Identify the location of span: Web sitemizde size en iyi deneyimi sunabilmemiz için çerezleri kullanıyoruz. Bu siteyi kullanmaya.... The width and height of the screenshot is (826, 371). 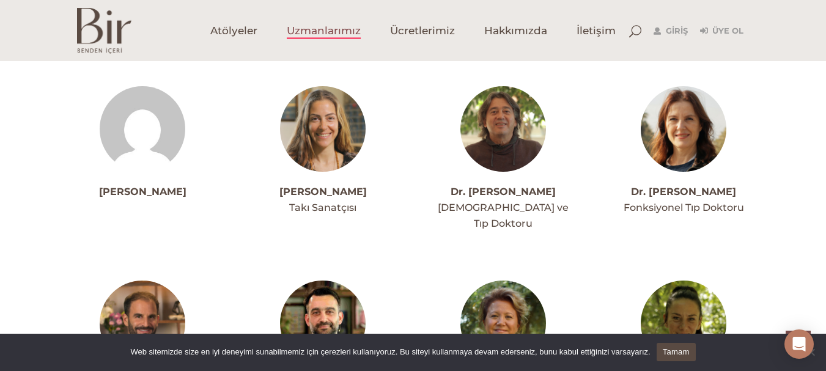
(390, 352).